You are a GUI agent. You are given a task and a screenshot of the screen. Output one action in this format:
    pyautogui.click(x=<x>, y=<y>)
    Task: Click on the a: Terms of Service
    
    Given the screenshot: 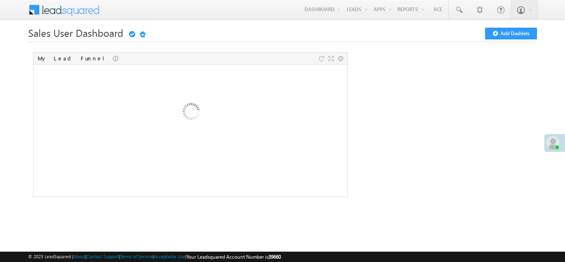 What is the action you would take?
    pyautogui.click(x=136, y=256)
    